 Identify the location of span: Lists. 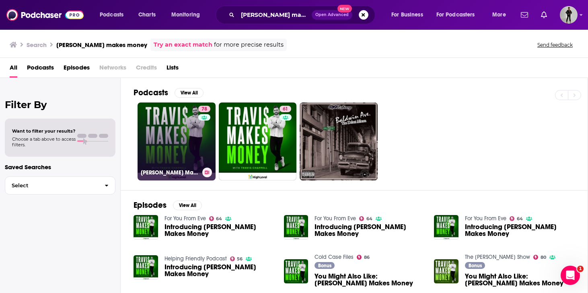
(172, 69).